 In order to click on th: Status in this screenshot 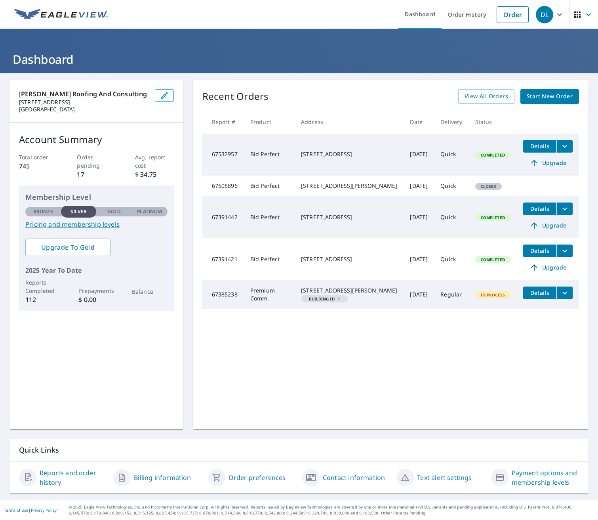, I will do `click(493, 122)`.